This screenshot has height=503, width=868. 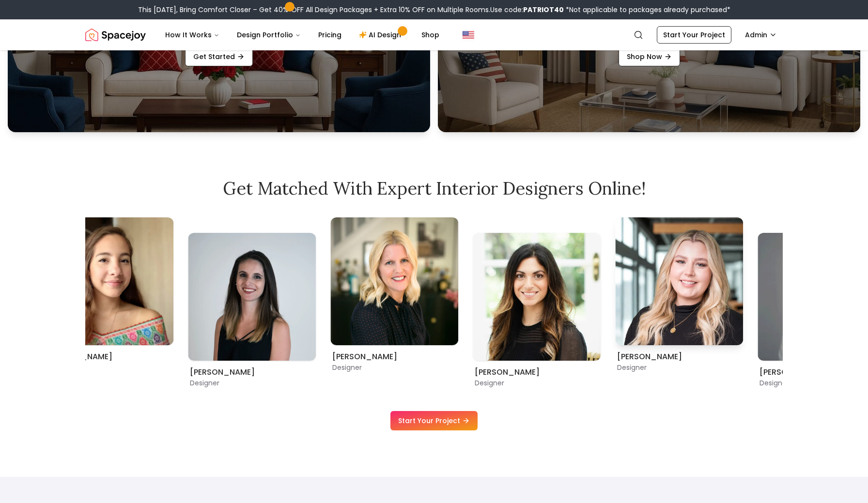 I want to click on b: PATRIOT40, so click(x=543, y=10).